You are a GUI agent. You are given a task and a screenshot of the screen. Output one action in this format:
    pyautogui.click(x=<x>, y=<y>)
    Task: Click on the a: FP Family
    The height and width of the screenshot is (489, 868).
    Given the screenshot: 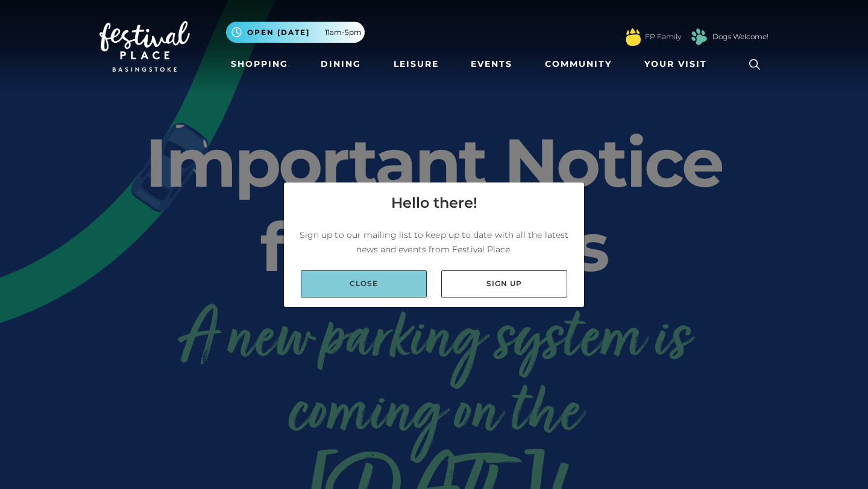 What is the action you would take?
    pyautogui.click(x=663, y=37)
    